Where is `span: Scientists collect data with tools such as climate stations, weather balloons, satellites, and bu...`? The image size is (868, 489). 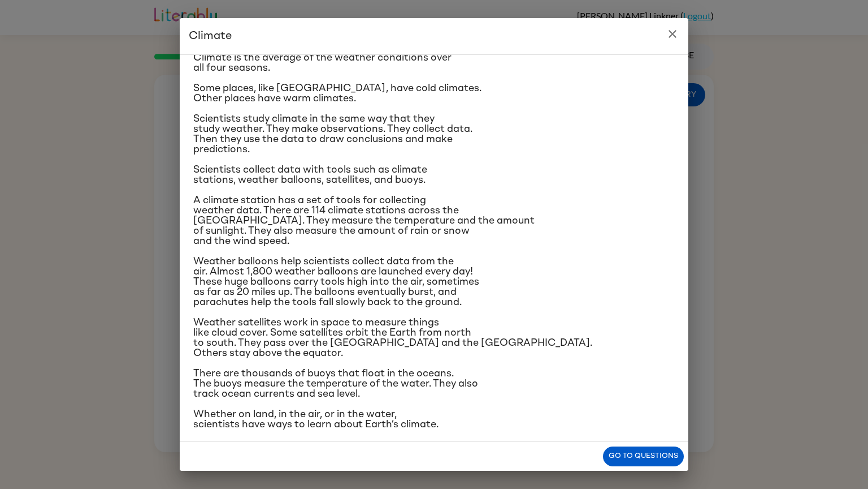
span: Scientists collect data with tools such as climate stations, weather balloons, satellites, and bu... is located at coordinates (311, 175).